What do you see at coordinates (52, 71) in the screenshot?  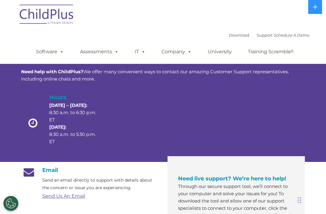 I see `strong: Need help with ChildPlus?` at bounding box center [52, 71].